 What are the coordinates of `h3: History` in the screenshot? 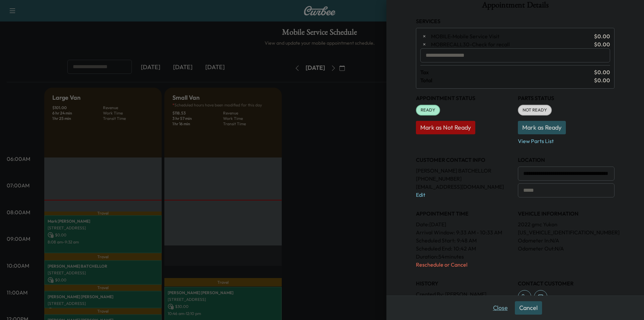 It's located at (464, 283).